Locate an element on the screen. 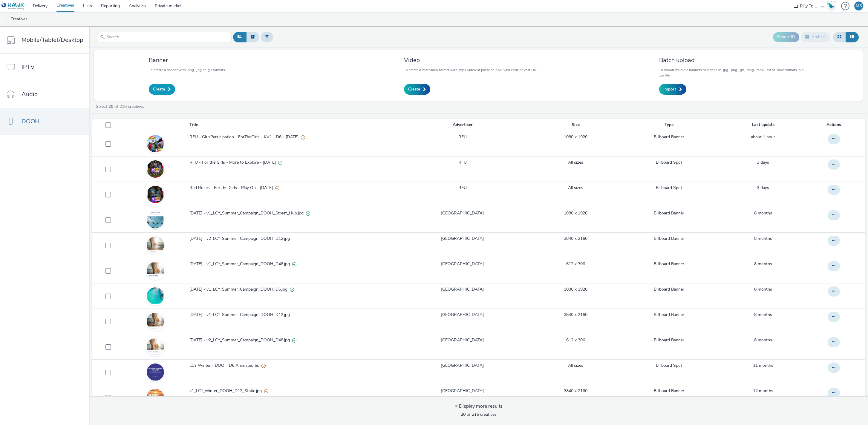 The height and width of the screenshot is (425, 868). img: 8a9b5cf4-4312-4f54-ae1c-0b5a17f9568d.jpg is located at coordinates (156, 296).